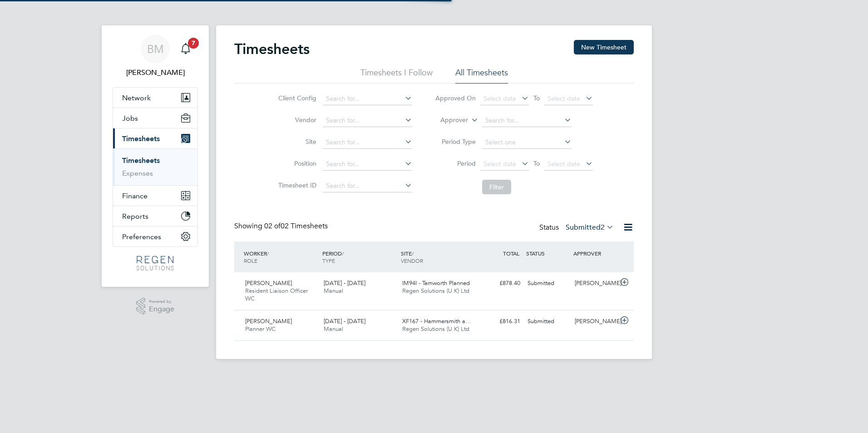 This screenshot has width=868, height=433. What do you see at coordinates (437, 321) in the screenshot?
I see `span: XF167 - Hammersmith a…` at bounding box center [437, 321].